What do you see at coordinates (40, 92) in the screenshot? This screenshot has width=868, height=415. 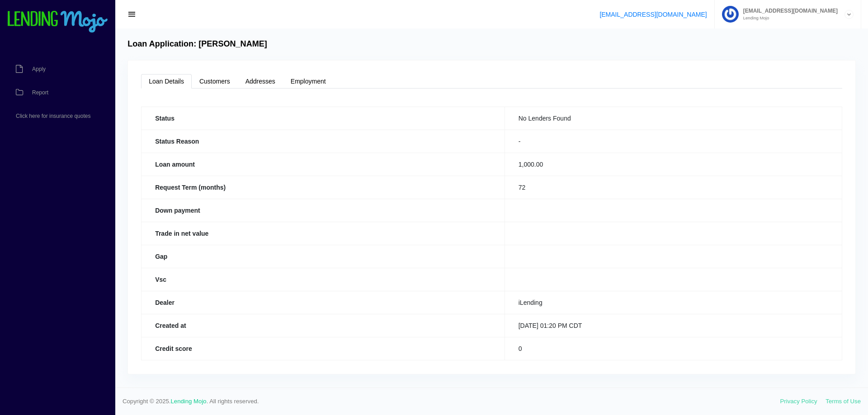 I see `span: Report` at bounding box center [40, 92].